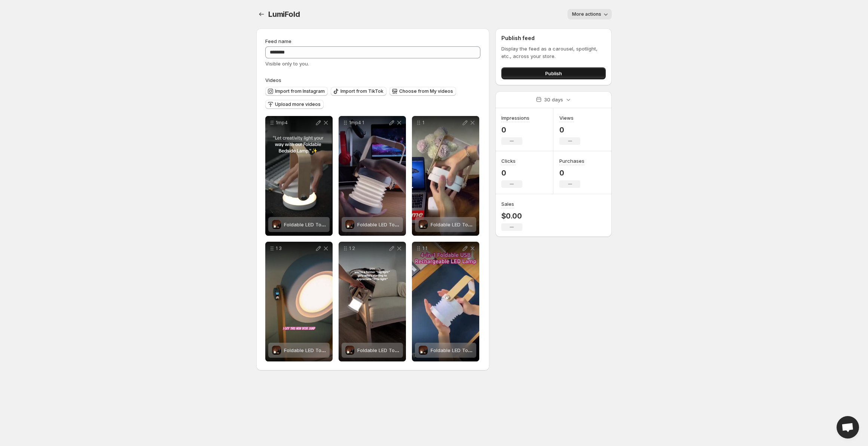  I want to click on div: 1mp4Foldable LED Touch Lamp – Portable & DimmableFoldable LED Touch Lamp – Portable & Dimmable, so click(299, 176).